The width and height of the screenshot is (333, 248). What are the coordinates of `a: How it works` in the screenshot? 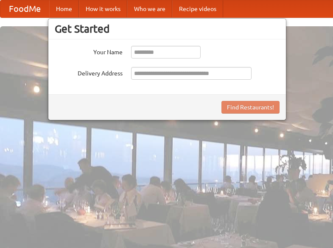 It's located at (103, 9).